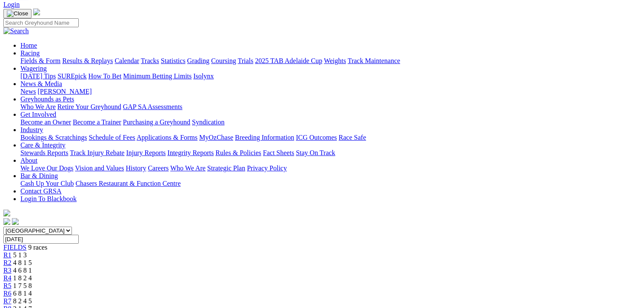 The height and width of the screenshot is (308, 644). I want to click on a: Trials, so click(245, 60).